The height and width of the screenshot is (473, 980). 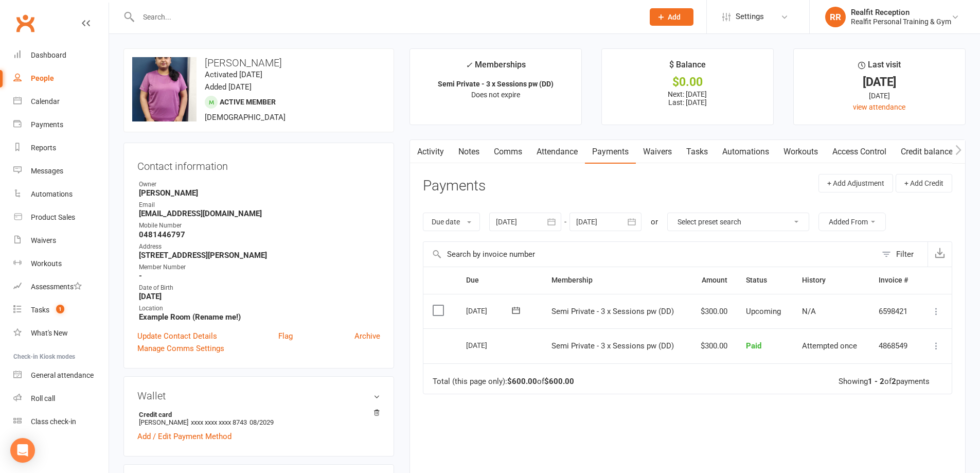 What do you see at coordinates (61, 422) in the screenshot?
I see `a: Class kiosk mode` at bounding box center [61, 422].